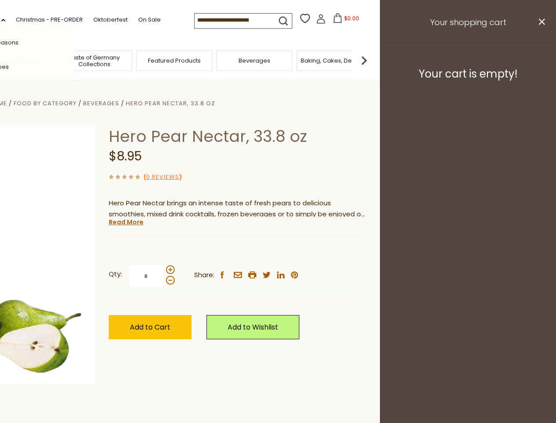 Image resolution: width=556 pixels, height=423 pixels. I want to click on strong: Qty:, so click(115, 274).